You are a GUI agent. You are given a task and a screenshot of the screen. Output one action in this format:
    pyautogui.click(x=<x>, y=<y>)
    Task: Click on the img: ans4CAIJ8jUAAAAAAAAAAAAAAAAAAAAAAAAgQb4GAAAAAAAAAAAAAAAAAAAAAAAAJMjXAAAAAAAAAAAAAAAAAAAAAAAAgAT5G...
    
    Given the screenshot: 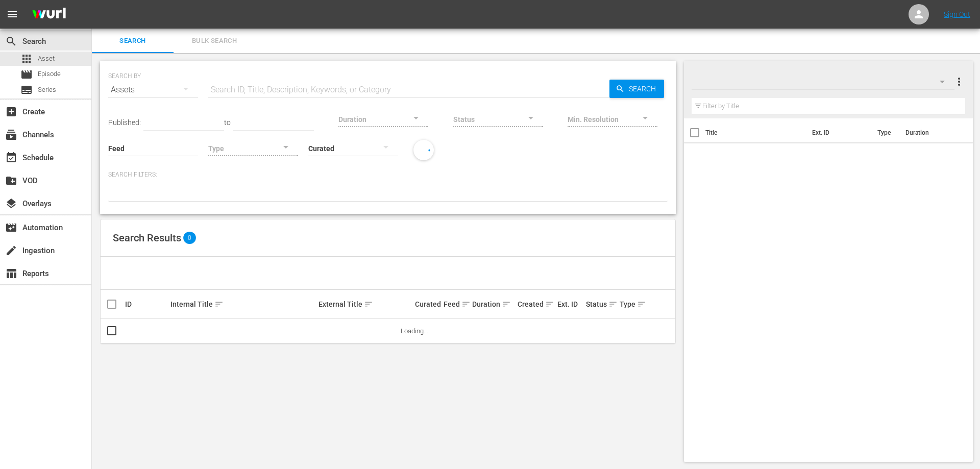 What is the action you would take?
    pyautogui.click(x=49, y=14)
    